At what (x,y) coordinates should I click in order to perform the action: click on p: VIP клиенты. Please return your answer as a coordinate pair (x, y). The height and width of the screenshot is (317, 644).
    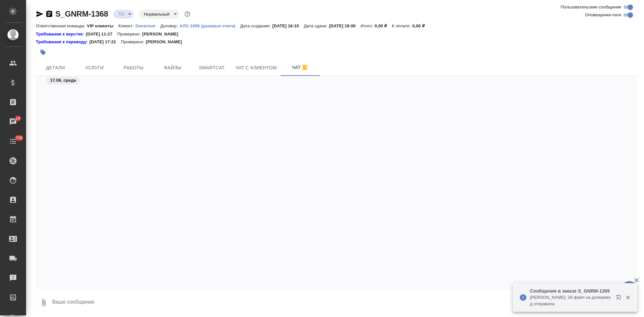
    Looking at the image, I should click on (103, 26).